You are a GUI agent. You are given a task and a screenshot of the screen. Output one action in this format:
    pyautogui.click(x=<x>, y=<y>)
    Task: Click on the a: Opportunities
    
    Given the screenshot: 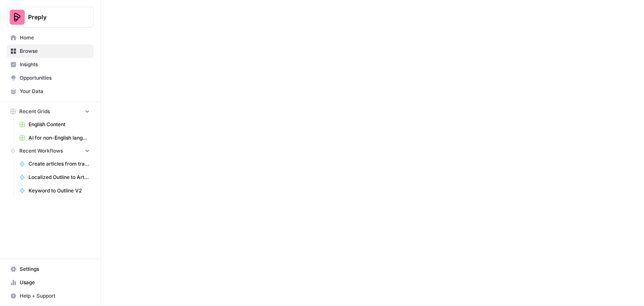 What is the action you would take?
    pyautogui.click(x=50, y=78)
    